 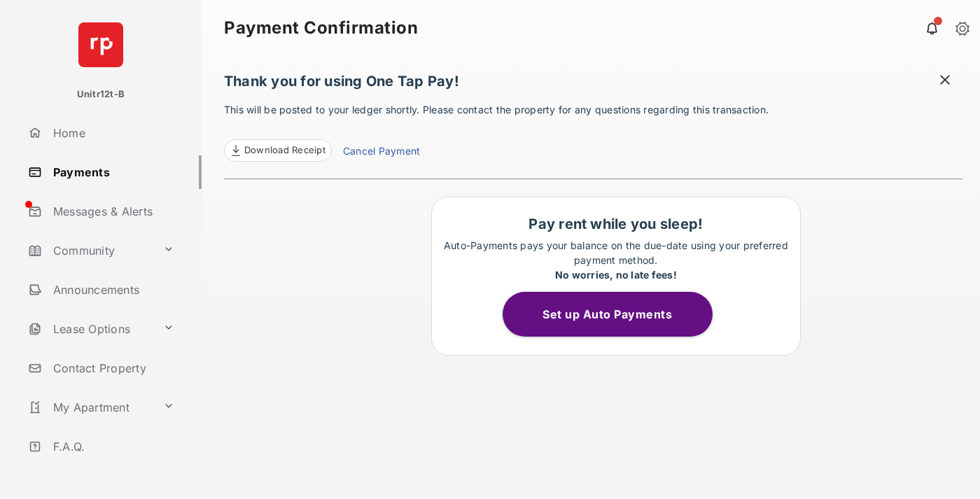 What do you see at coordinates (616, 315) in the screenshot?
I see `a: Set up Auto Payments` at bounding box center [616, 315].